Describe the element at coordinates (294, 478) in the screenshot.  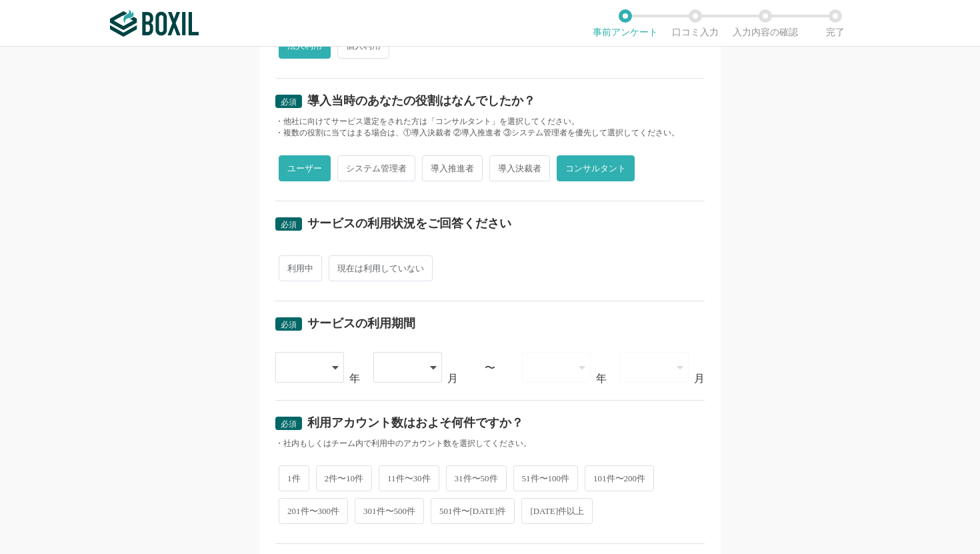
I see `span: 1件` at that location.